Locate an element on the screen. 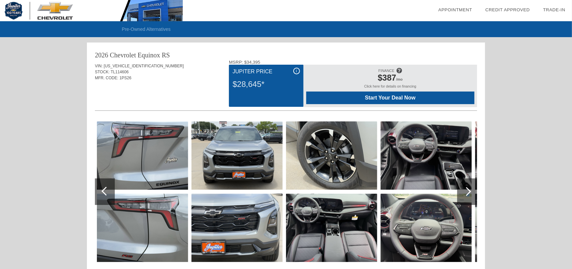 The image size is (572, 269). a: Credit Approved is located at coordinates (507, 10).